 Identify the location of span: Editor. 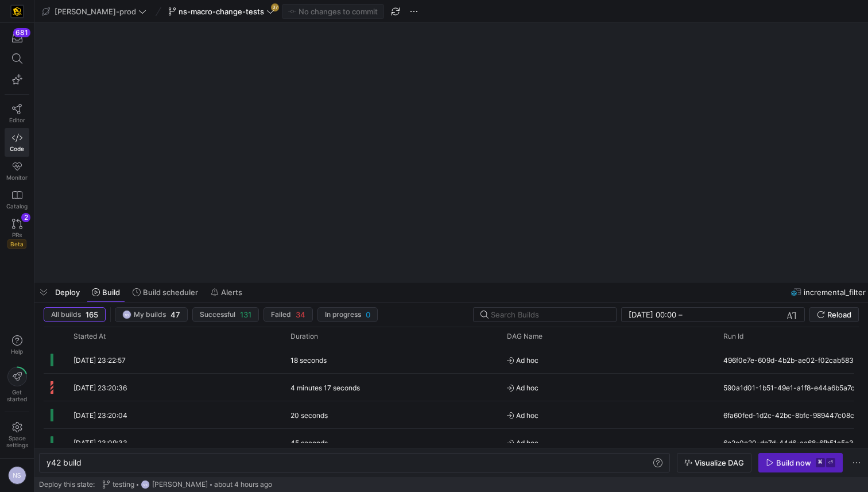
(17, 120).